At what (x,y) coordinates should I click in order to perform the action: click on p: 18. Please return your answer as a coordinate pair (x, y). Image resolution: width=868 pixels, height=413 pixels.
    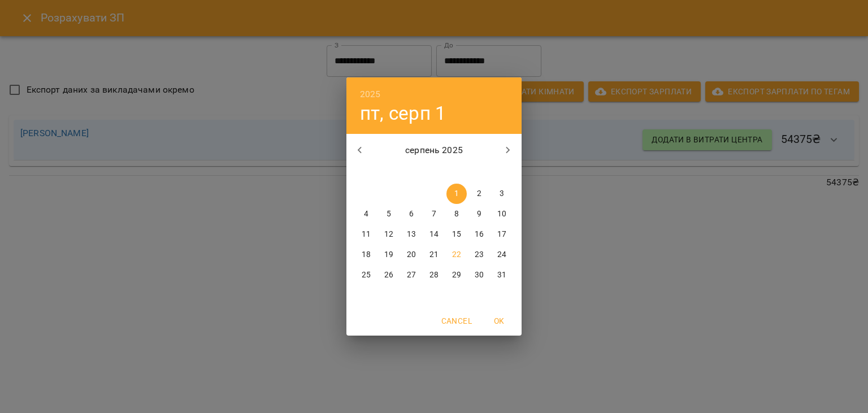
    Looking at the image, I should click on (366, 255).